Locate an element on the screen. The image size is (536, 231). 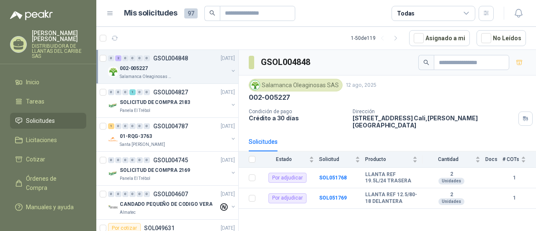
th: Docs is located at coordinates (493, 159).